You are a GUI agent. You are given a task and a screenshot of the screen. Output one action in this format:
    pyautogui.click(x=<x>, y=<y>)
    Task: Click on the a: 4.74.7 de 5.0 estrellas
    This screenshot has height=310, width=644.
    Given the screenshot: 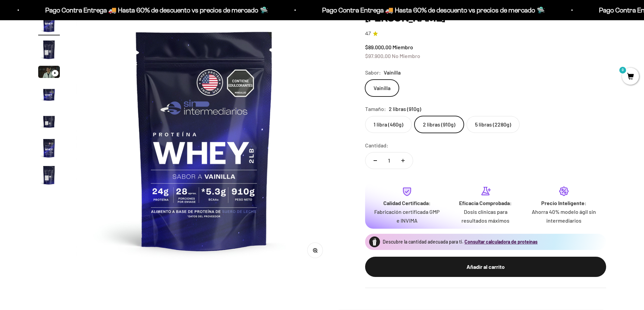 What is the action you would take?
    pyautogui.click(x=485, y=34)
    